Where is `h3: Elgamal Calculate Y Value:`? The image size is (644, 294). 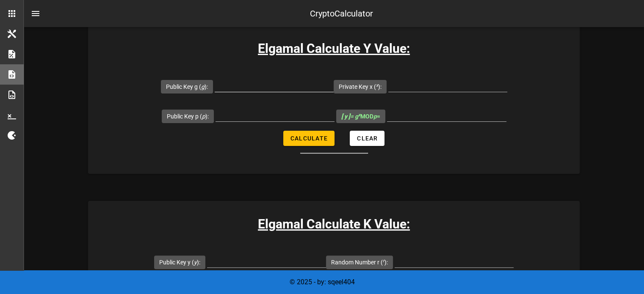
h3: Elgamal Calculate Y Value: is located at coordinates (334, 48).